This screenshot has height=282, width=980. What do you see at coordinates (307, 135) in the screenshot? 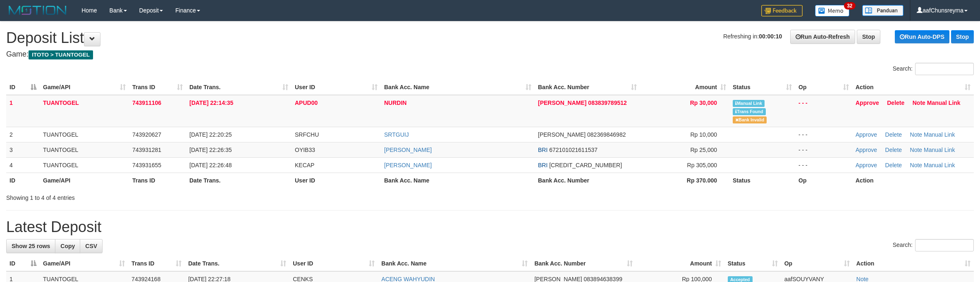
I see `span: SRFCHU` at bounding box center [307, 135].